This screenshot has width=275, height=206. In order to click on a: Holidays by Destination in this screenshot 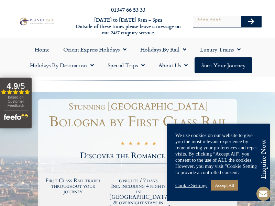, I will do `click(62, 65)`.